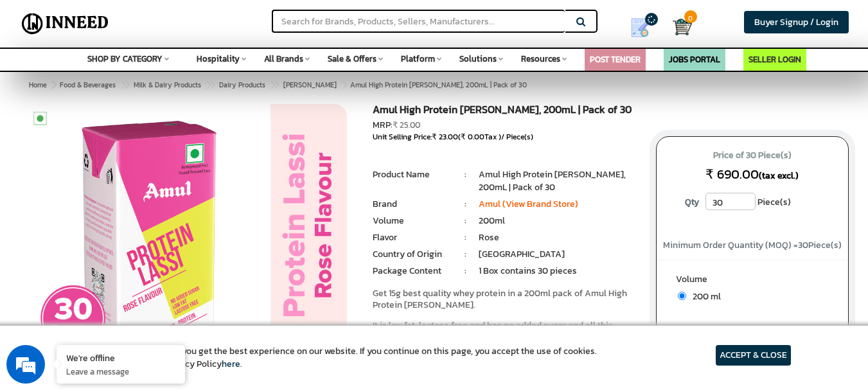 This screenshot has width=868, height=390. What do you see at coordinates (65, 24) in the screenshot?
I see `img: Inneed.Market` at bounding box center [65, 24].